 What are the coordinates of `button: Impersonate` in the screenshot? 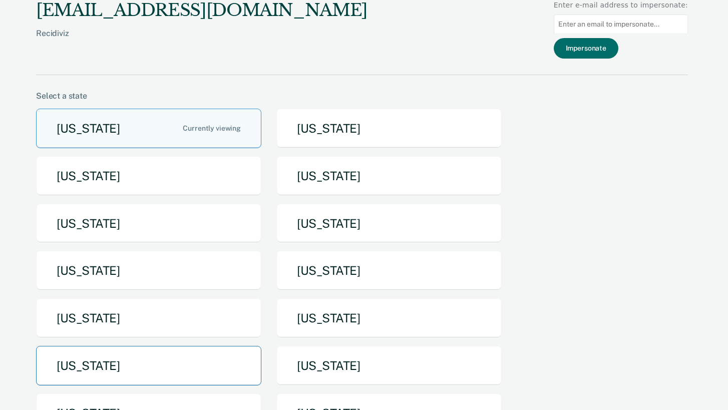 It's located at (586, 48).